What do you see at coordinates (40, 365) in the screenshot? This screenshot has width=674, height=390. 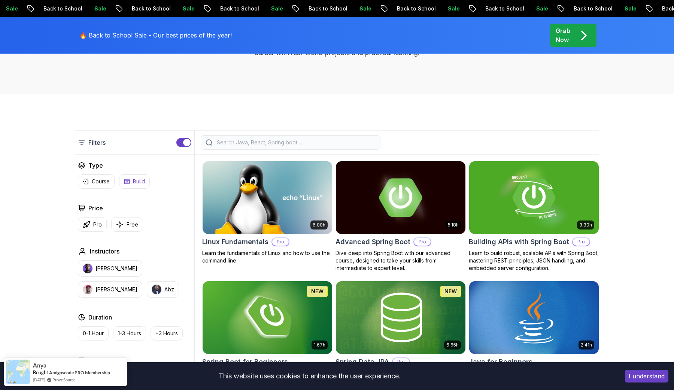 I see `span: Anya` at bounding box center [40, 365].